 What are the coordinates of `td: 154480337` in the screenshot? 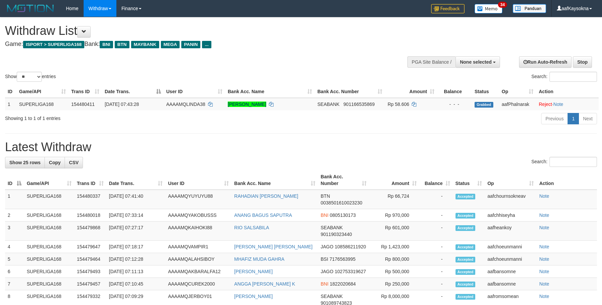 It's located at (90, 199).